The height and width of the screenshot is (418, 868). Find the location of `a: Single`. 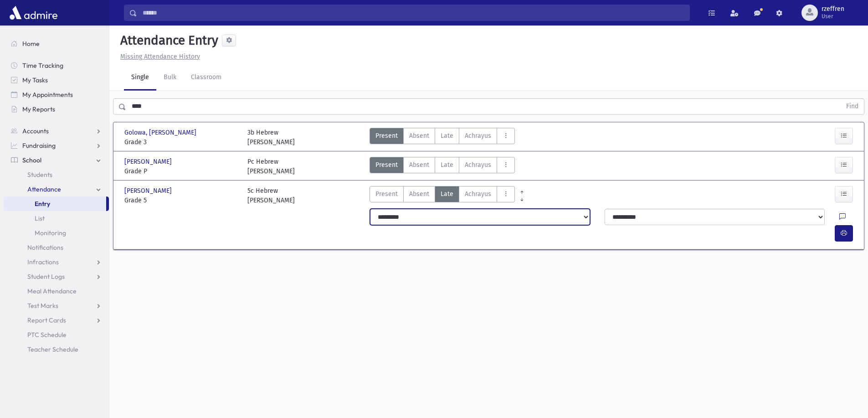

a: Single is located at coordinates (140, 78).